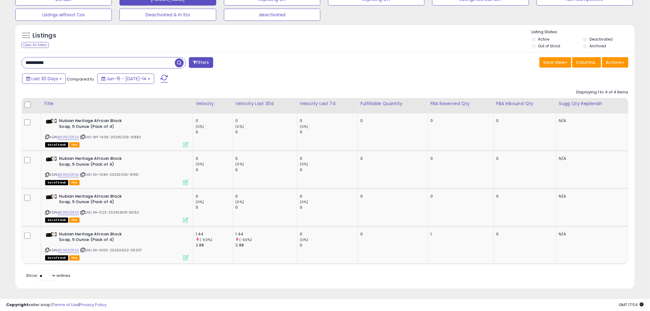  Describe the element at coordinates (461, 104) in the screenshot. I see `div: FBA Reserved Qty` at that location.